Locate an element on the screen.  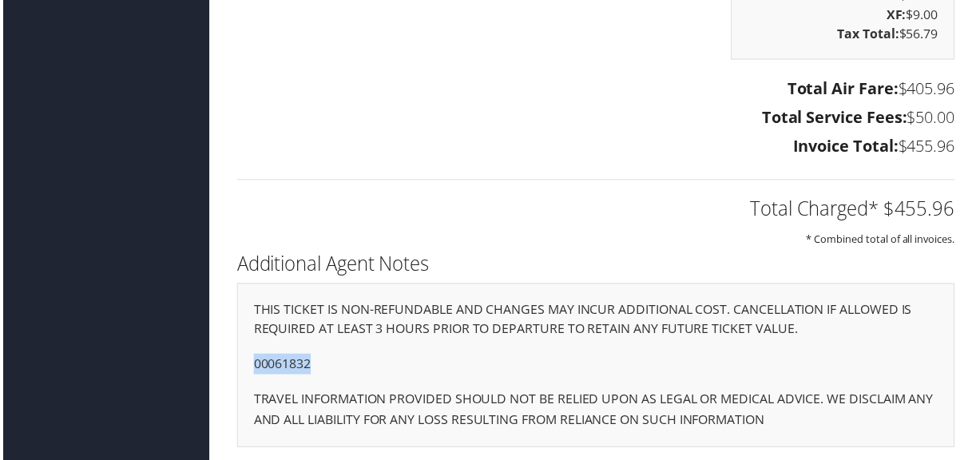
strong: Total Service Fees: is located at coordinates (837, 118).